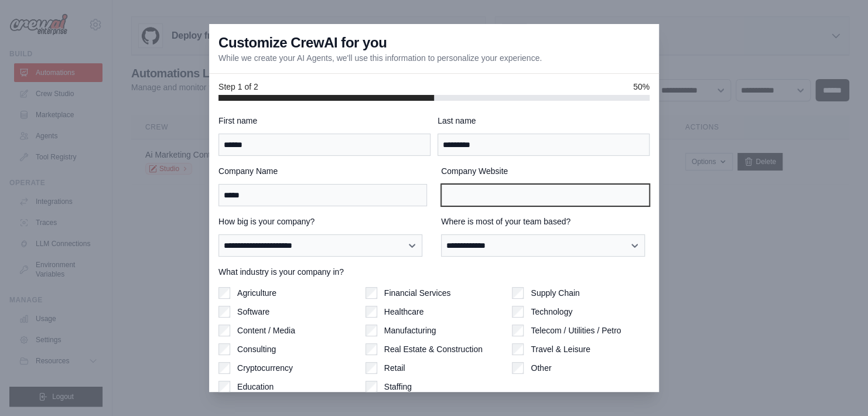 This screenshot has height=416, width=868. What do you see at coordinates (303, 43) in the screenshot?
I see `h3: Customize CrewAI for you` at bounding box center [303, 43].